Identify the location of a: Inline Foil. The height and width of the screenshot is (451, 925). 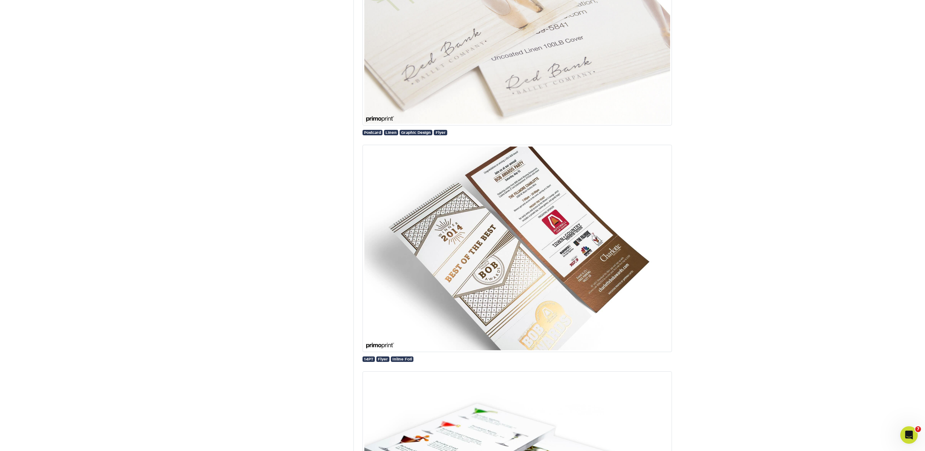
(402, 359).